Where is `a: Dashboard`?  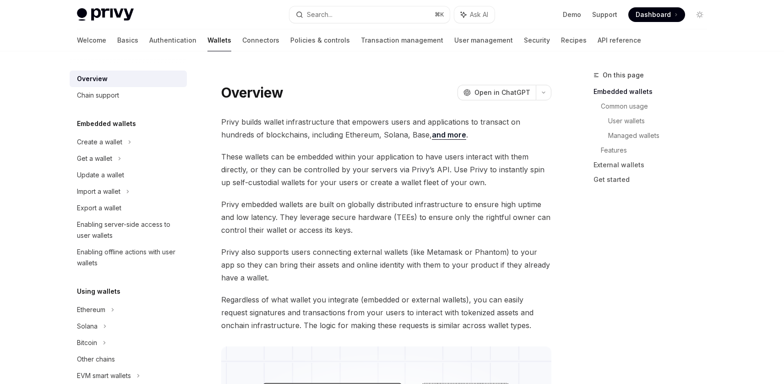 a: Dashboard is located at coordinates (657, 15).